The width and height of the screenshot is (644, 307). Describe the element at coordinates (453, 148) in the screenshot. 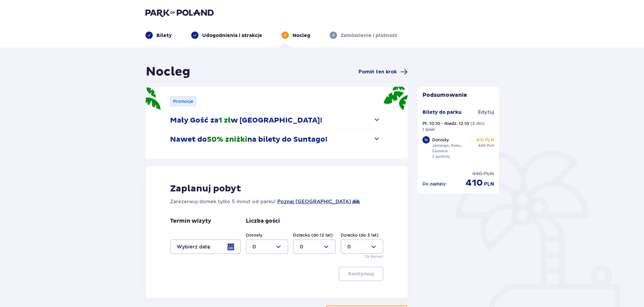

I see `p: Jamango, Relax, Saunaria` at that location.